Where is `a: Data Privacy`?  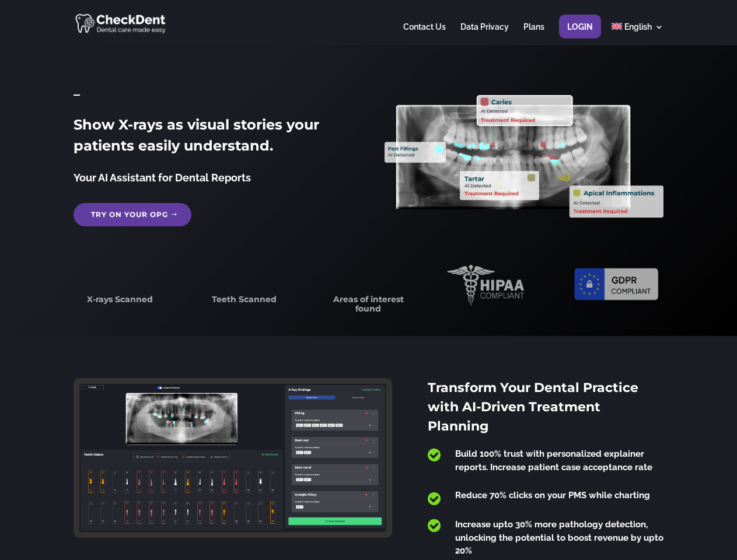
a: Data Privacy is located at coordinates (484, 34).